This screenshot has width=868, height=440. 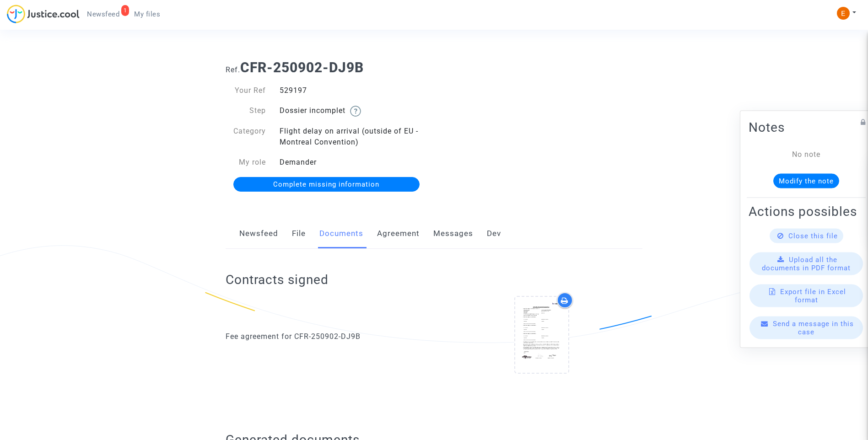 I want to click on span: Newsfeed, so click(x=103, y=14).